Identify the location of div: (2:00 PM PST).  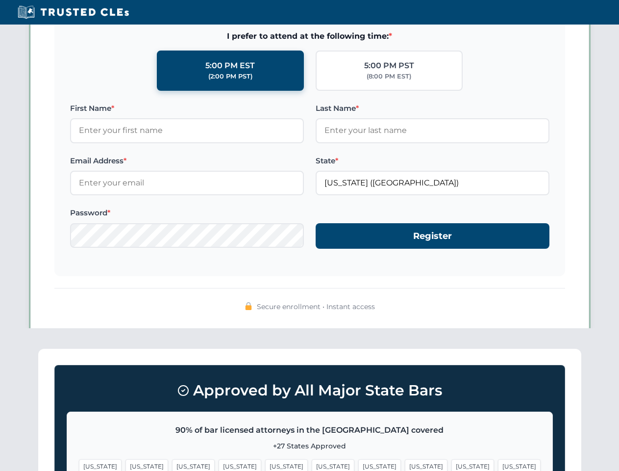
(230, 77).